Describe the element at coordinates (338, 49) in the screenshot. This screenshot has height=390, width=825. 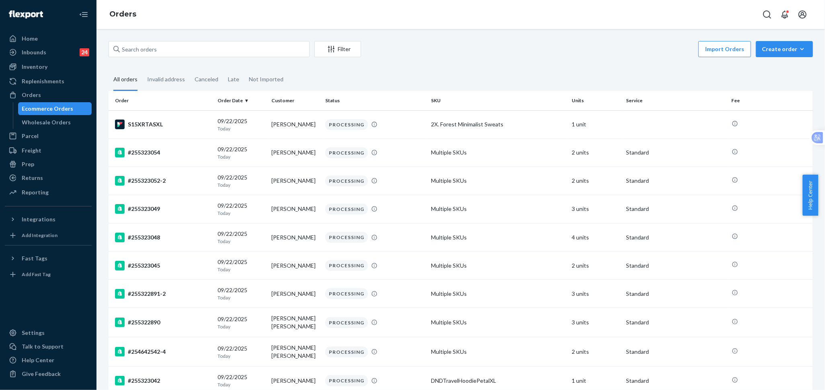
I see `button: Filter` at that location.